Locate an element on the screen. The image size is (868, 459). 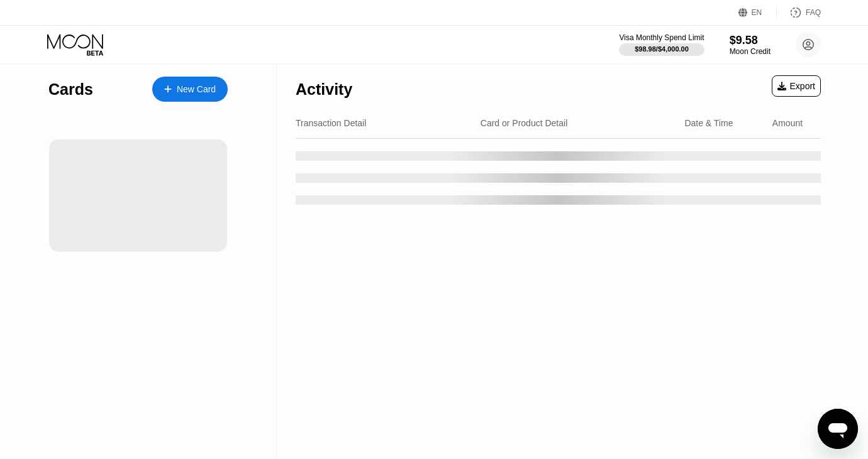
div: Moon Credit is located at coordinates (750, 52).